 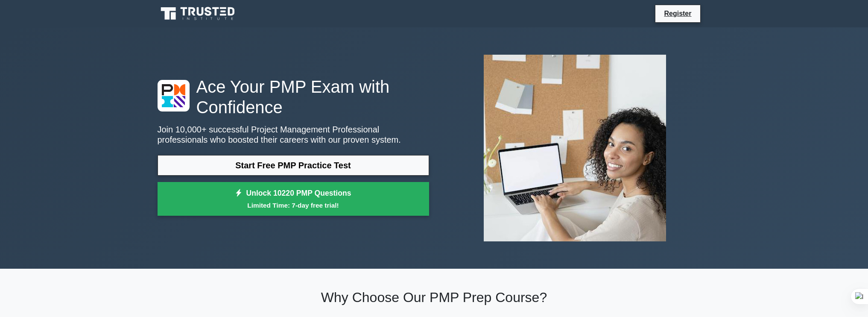 What do you see at coordinates (293, 205) in the screenshot?
I see `small: Limited Time: 7-day free trial!` at bounding box center [293, 205].